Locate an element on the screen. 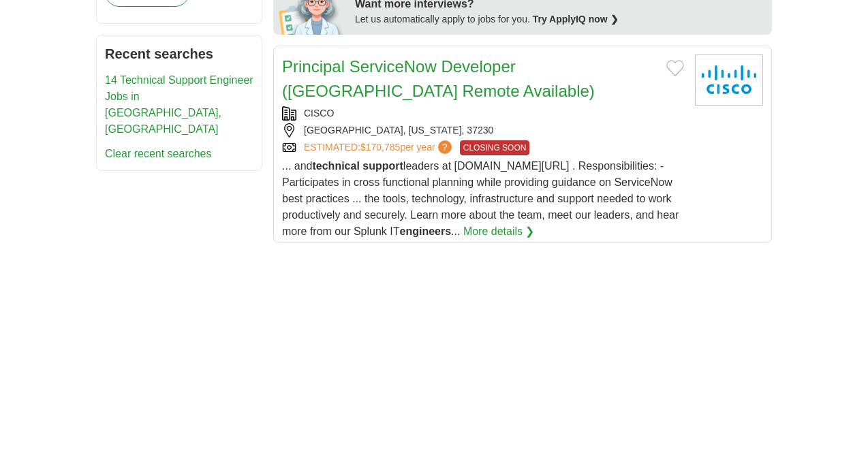  button: Add to favorite jobs is located at coordinates (675, 68).